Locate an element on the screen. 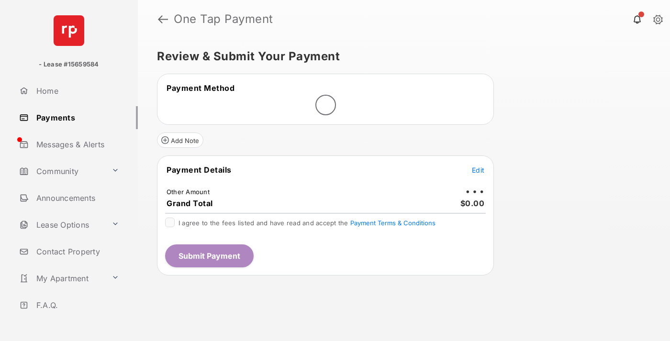 This screenshot has height=341, width=670. a: Contact Property is located at coordinates (77, 252).